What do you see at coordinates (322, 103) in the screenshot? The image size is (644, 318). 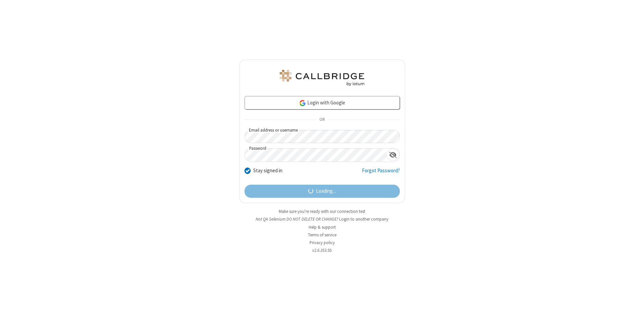 I see `a: Login with Google` at bounding box center [322, 103].